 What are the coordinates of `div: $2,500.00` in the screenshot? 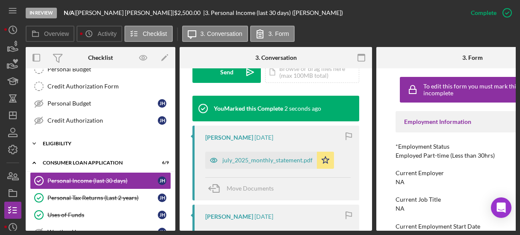 It's located at (189, 13).